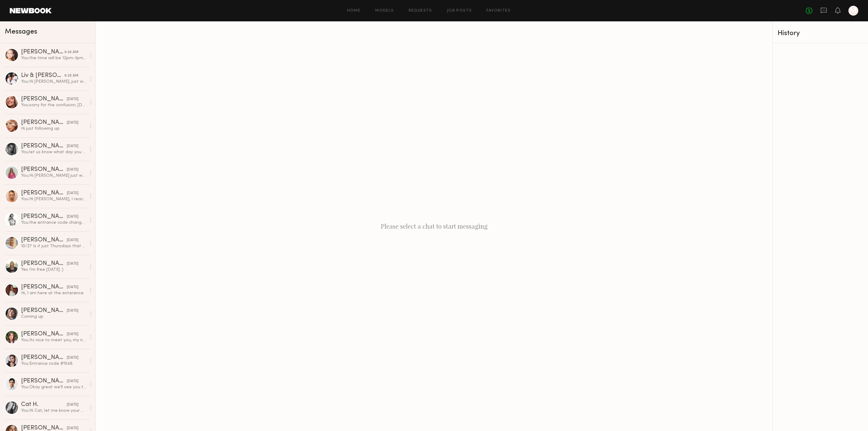 The width and height of the screenshot is (868, 431). What do you see at coordinates (384, 11) in the screenshot?
I see `a: Models` at bounding box center [384, 11].